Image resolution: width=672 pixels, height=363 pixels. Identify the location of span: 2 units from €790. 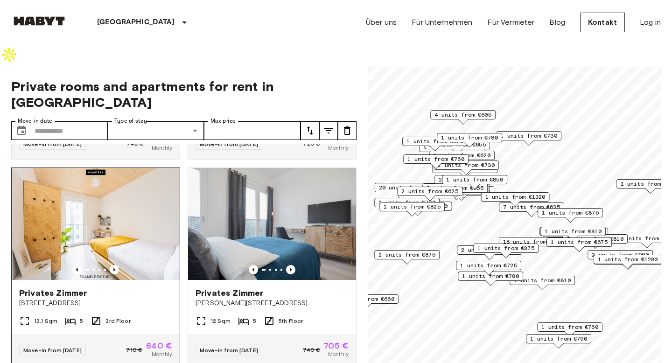
(407, 203).